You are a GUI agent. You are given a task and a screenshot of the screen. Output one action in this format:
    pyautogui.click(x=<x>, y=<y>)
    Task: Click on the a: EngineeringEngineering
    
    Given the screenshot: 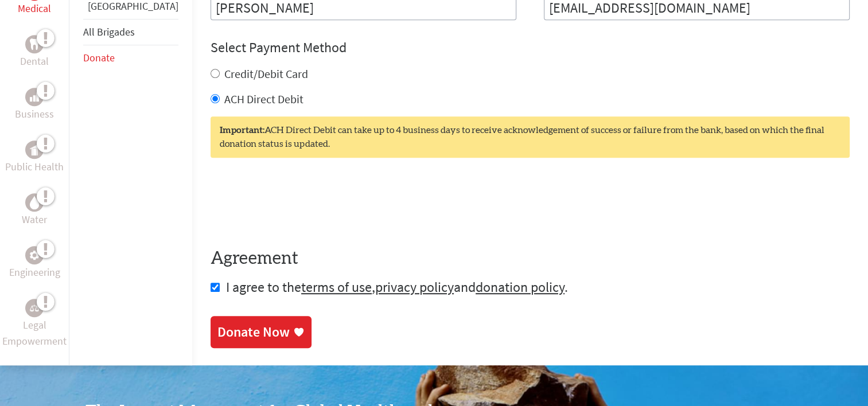 What is the action you would take?
    pyautogui.click(x=34, y=263)
    